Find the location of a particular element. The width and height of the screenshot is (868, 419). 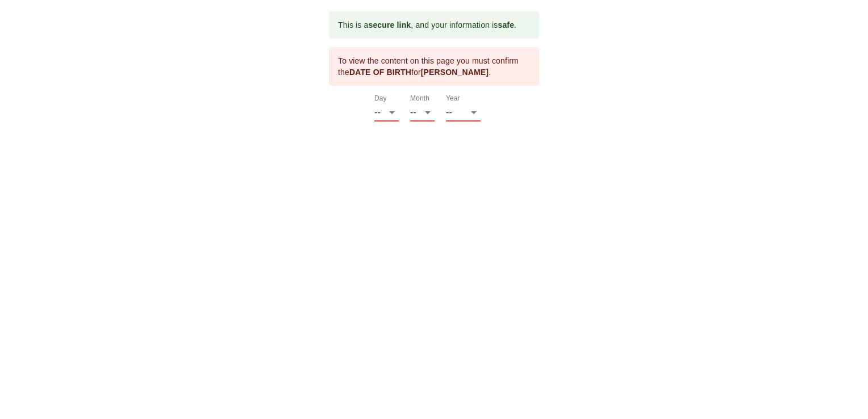

label: Year is located at coordinates (453, 99).